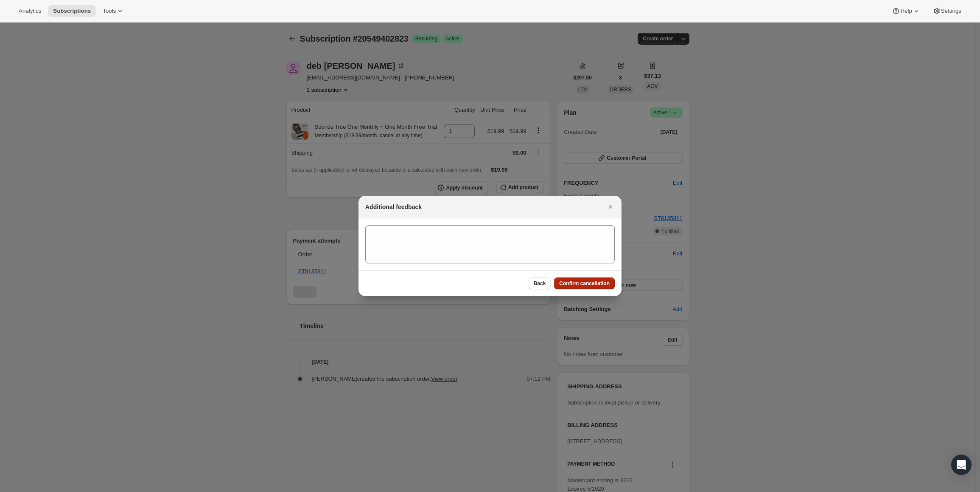  Describe the element at coordinates (961, 464) in the screenshot. I see `div: Open Intercom Messenger` at that location.